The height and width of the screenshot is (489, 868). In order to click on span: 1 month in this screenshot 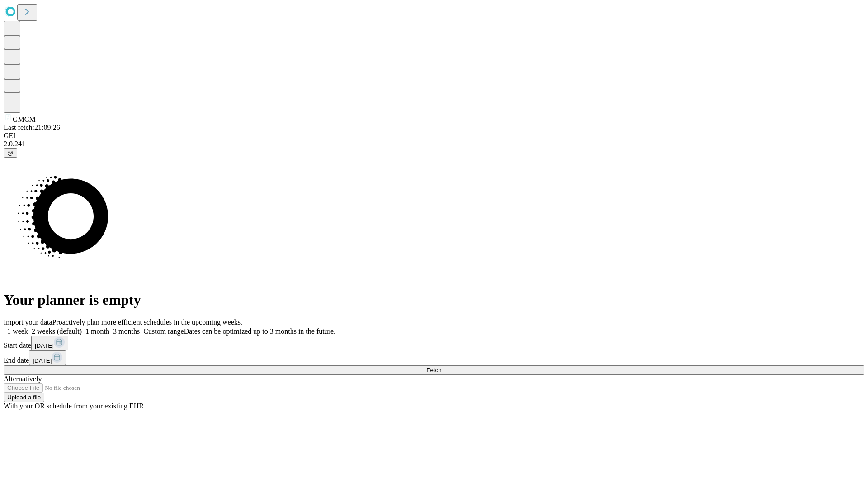, I will do `click(98, 330)`.